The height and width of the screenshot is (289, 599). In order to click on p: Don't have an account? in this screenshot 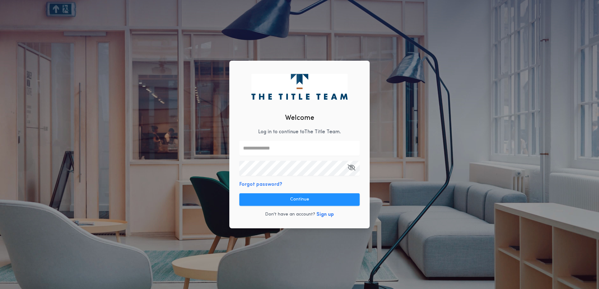, I will do `click(290, 215)`.